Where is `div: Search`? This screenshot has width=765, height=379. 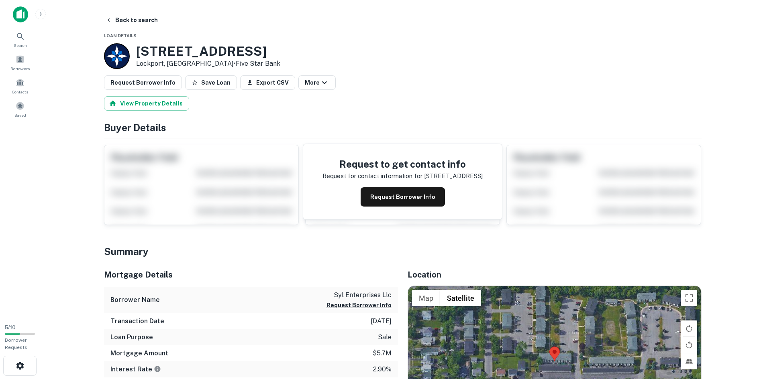
div: Search is located at coordinates (20, 39).